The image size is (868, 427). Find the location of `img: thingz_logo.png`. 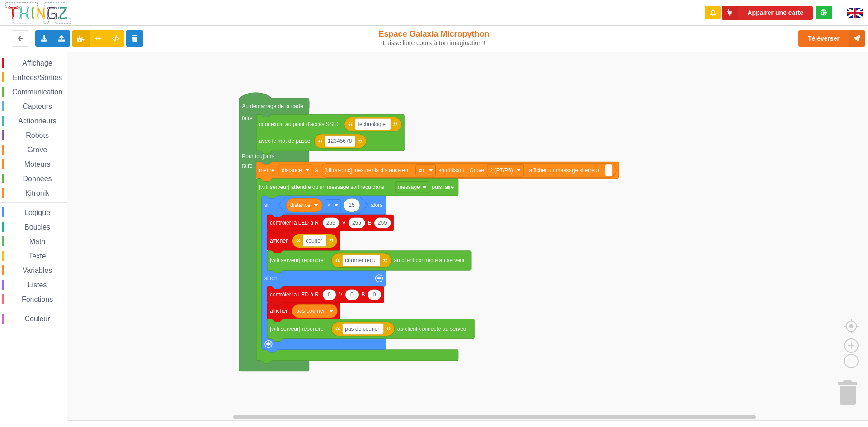

img: thingz_logo.png is located at coordinates (38, 13).